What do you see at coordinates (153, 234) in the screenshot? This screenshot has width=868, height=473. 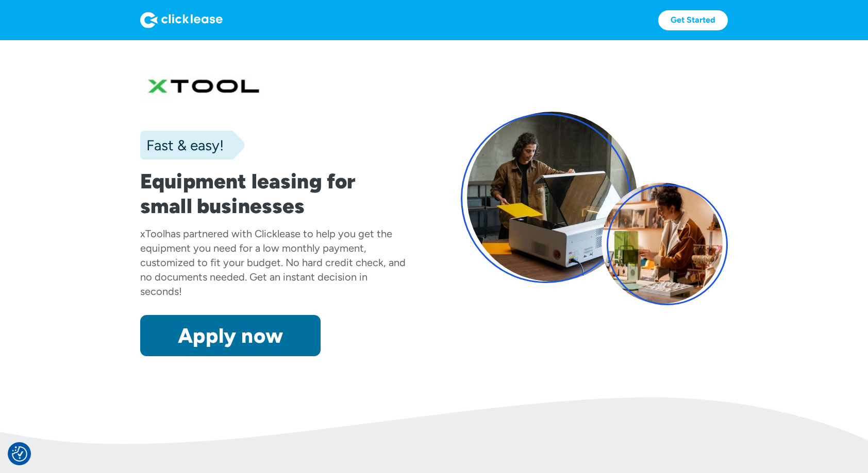 I see `div: xTool` at bounding box center [153, 234].